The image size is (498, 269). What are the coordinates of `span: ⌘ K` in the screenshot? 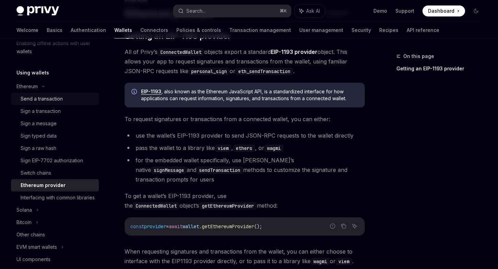 It's located at (283, 11).